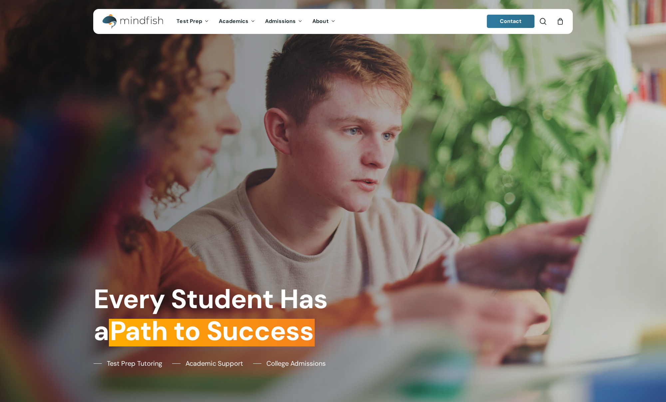 This screenshot has width=666, height=402. I want to click on a: Academics, so click(237, 21).